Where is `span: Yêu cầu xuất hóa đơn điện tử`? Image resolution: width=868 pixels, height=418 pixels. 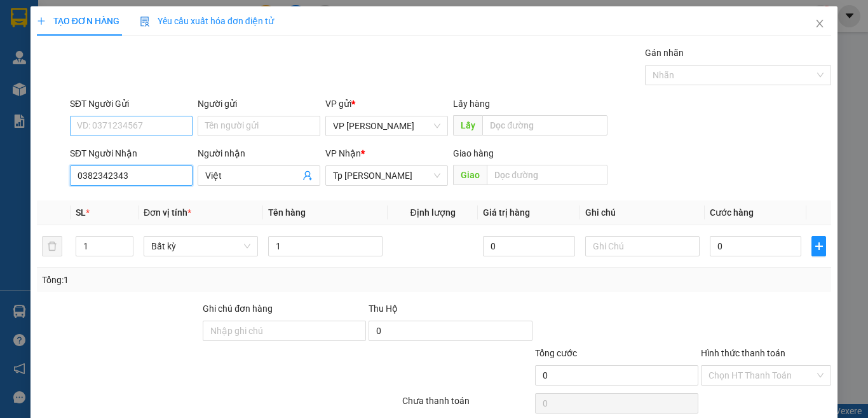 span: Yêu cầu xuất hóa đơn điện tử is located at coordinates (207, 21).